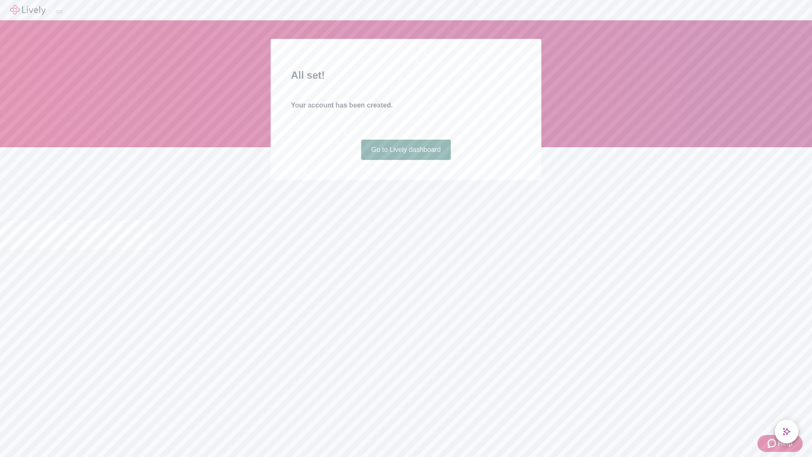  Describe the element at coordinates (787, 431) in the screenshot. I see `button: chat` at that location.